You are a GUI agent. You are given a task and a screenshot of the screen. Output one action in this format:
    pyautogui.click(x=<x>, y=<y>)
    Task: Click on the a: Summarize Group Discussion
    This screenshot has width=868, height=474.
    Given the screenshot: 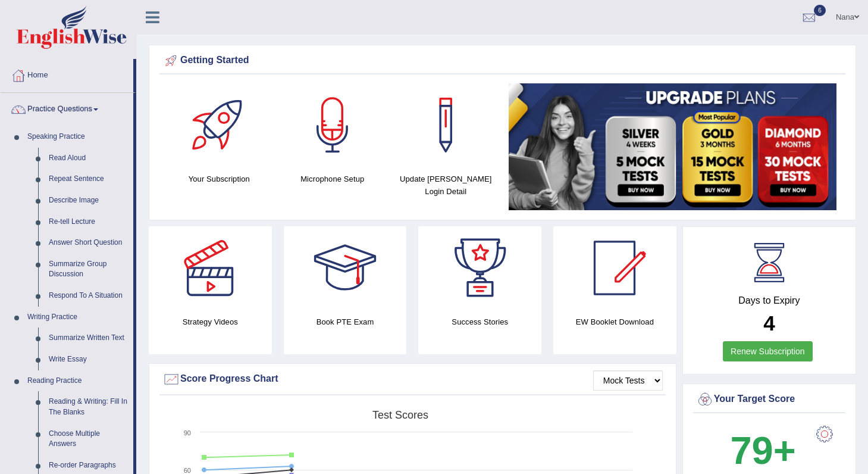 What is the action you would take?
    pyautogui.click(x=88, y=269)
    